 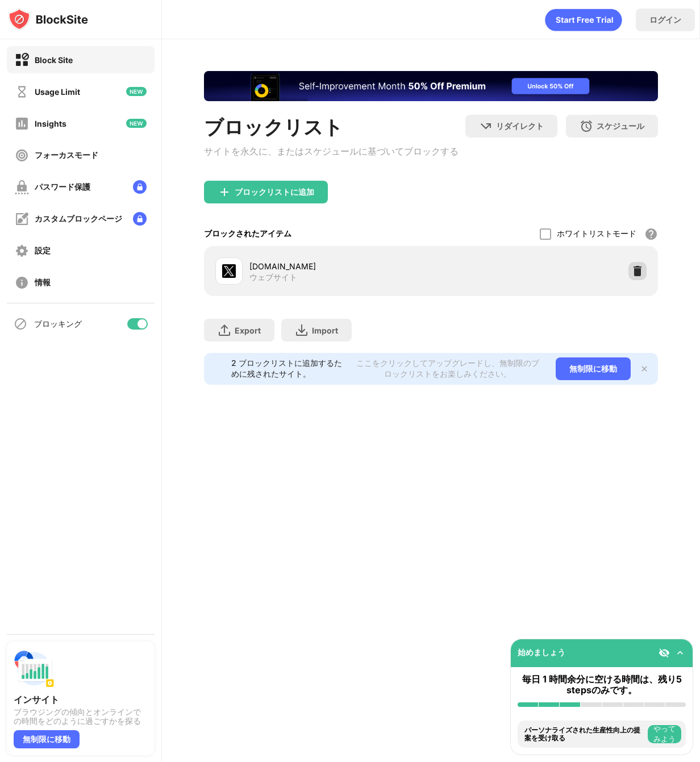 What do you see at coordinates (67, 155) in the screenshot?
I see `div: フォーカスモード` at bounding box center [67, 155].